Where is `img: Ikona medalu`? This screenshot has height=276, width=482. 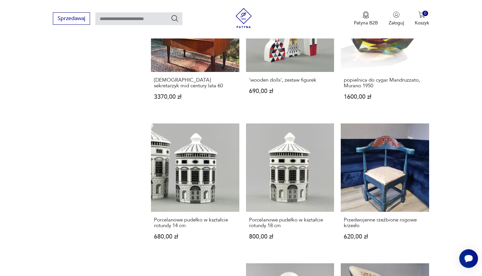 img: Ikona medalu is located at coordinates (366, 15).